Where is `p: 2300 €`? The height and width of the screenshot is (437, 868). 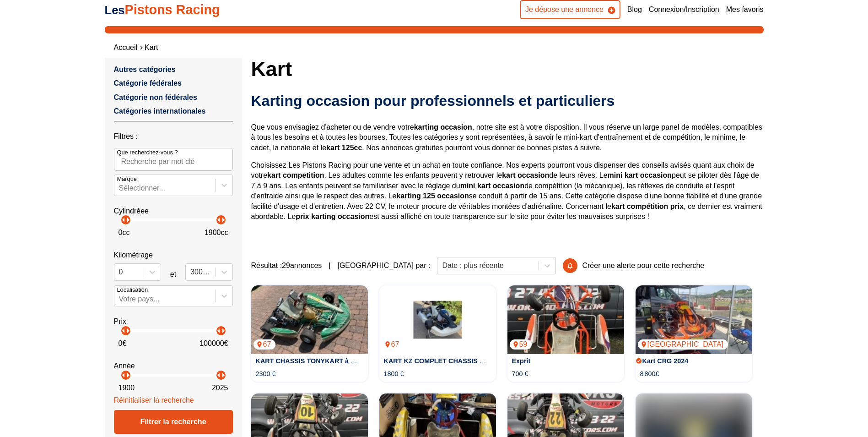
p: 2300 € is located at coordinates (266, 373).